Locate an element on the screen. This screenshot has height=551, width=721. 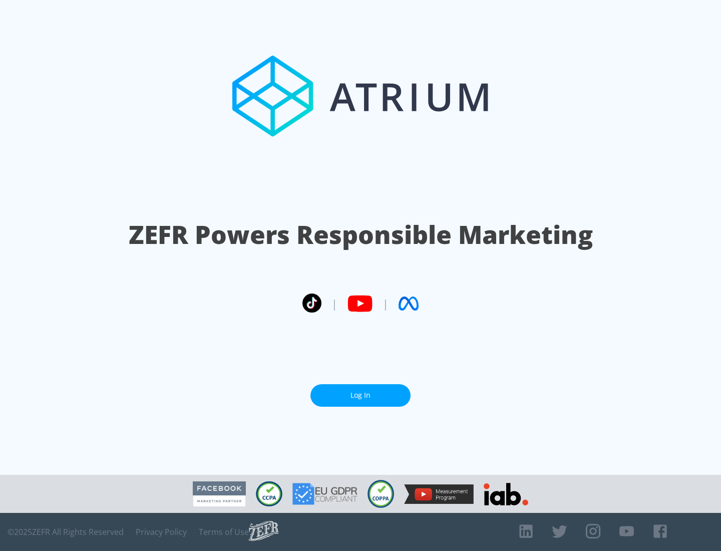
img: GDPR Compliant is located at coordinates (325, 493).